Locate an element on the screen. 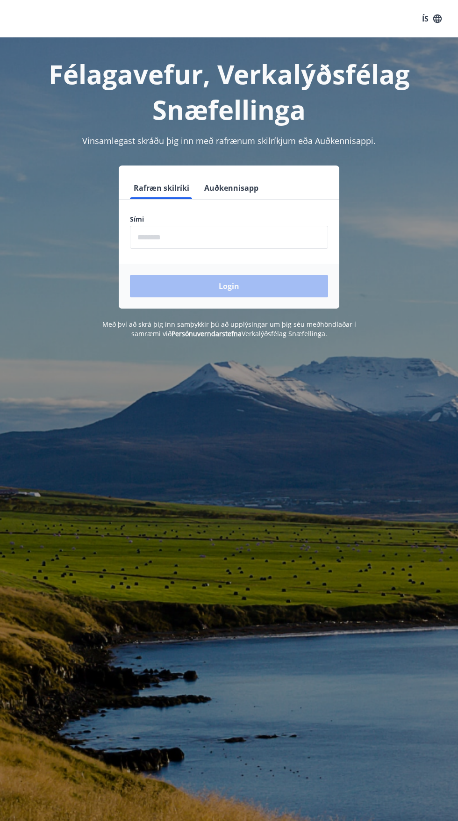 This screenshot has width=458, height=821. span: Vinsamlegast skráðu þig inn með rafrænum skilríkjum eða Auðkennisappi. is located at coordinates (229, 141).